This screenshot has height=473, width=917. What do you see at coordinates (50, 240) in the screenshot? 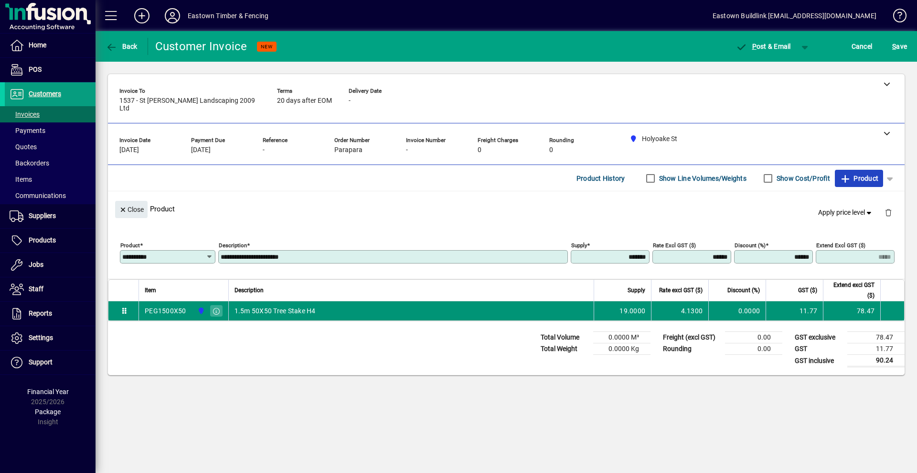
I see `a: Products` at bounding box center [50, 240].